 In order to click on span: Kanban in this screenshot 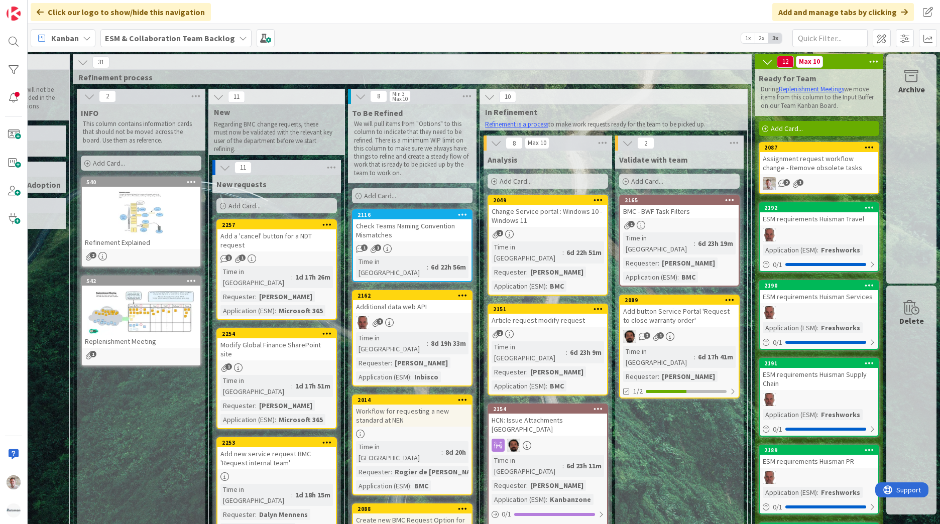, I will do `click(65, 38)`.